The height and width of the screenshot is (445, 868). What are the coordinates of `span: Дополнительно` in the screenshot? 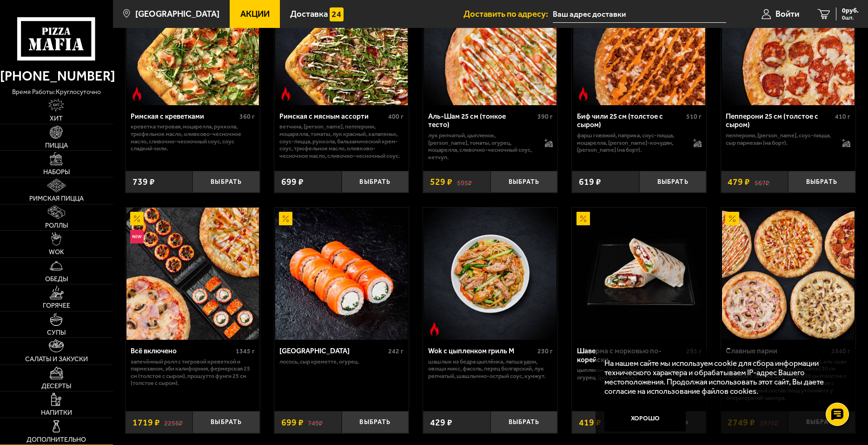 It's located at (56, 440).